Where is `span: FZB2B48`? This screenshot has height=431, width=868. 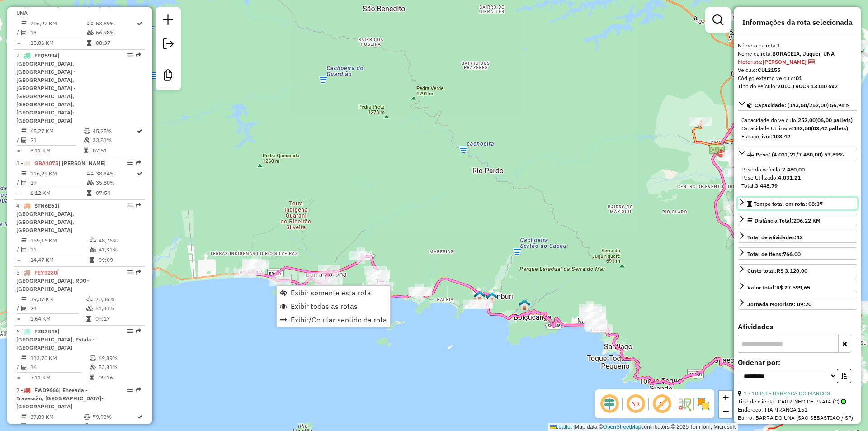
span: FZB2B48 is located at coordinates (46, 331).